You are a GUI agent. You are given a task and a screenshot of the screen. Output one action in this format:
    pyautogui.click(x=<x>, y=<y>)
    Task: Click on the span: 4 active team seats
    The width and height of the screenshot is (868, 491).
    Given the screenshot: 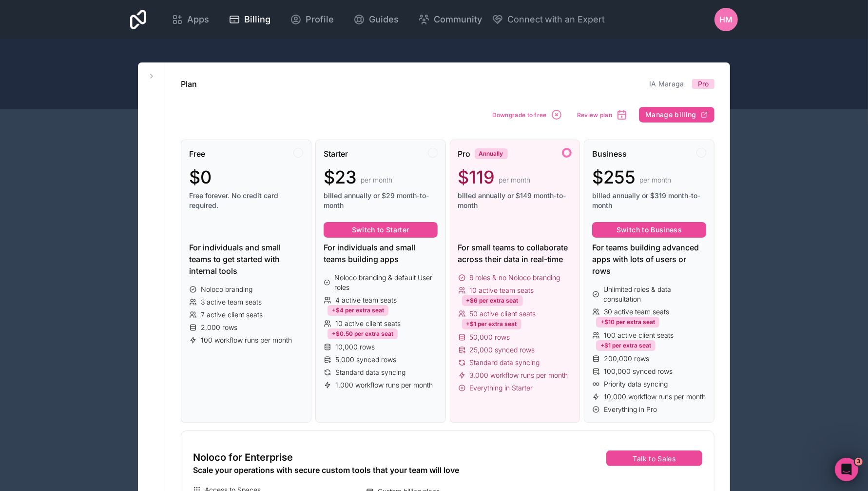 What is the action you would take?
    pyautogui.click(x=366, y=300)
    